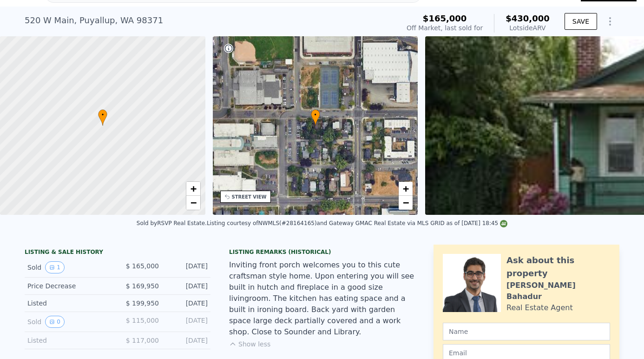 The width and height of the screenshot is (644, 359). I want to click on div: Inviting front porch welcomes you to this cute craftsman style home. Upon entering you will see b..., so click(322, 299).